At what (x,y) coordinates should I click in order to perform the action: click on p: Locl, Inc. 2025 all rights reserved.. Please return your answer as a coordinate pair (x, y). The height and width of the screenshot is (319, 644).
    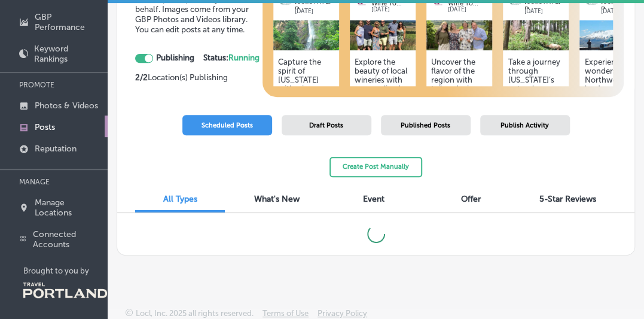
    Looking at the image, I should click on (194, 313).